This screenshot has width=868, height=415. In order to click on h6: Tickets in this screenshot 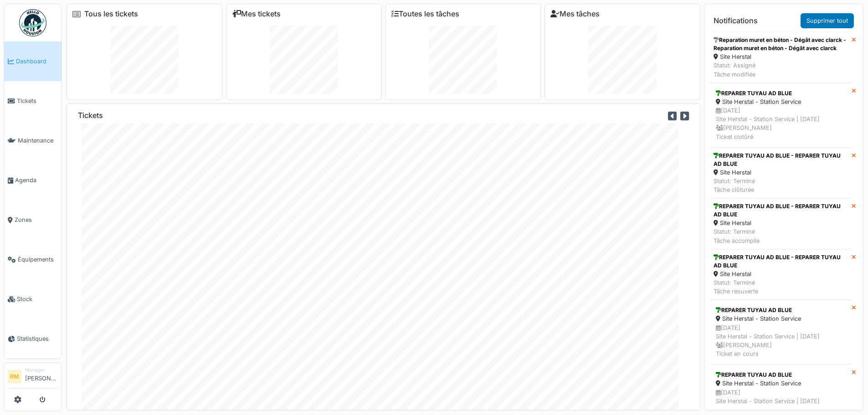, I will do `click(90, 115)`.